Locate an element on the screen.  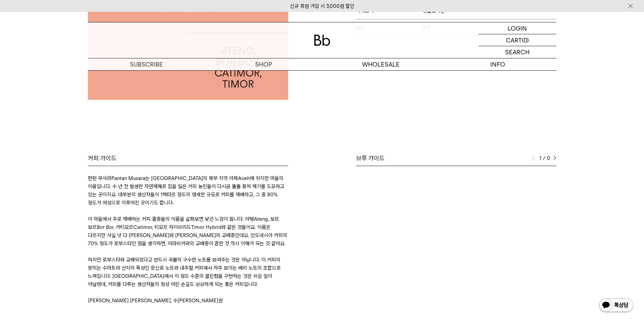
a: LOGIN is located at coordinates (517, 28).